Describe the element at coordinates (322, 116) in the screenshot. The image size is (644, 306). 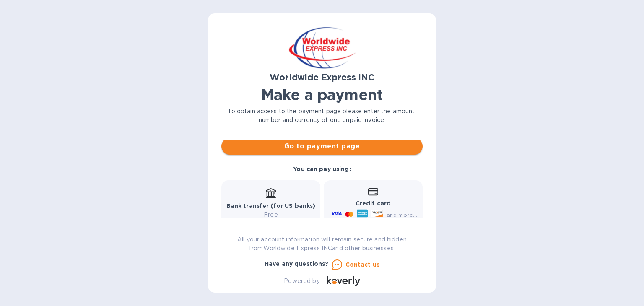
I see `p: To obtain access to the payment page please enter the amount, number and currency of one unpaid i...` at that location.